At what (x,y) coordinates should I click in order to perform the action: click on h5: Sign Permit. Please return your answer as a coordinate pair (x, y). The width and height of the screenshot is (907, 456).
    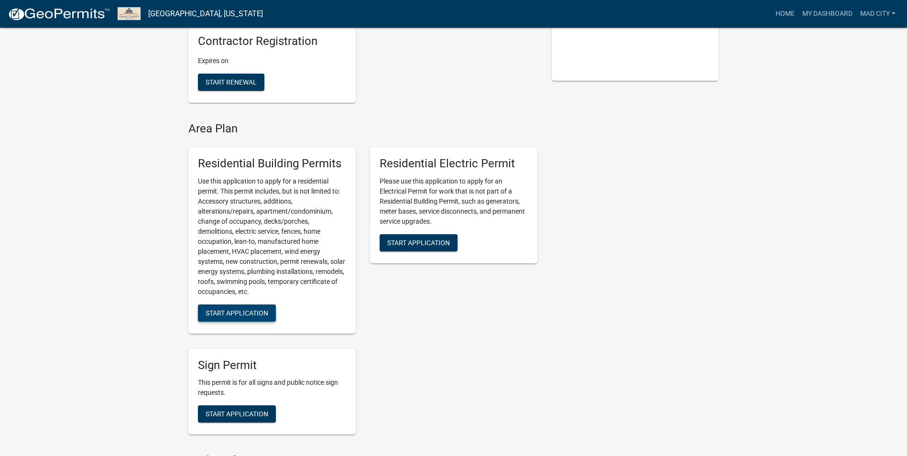
    Looking at the image, I should click on (272, 365).